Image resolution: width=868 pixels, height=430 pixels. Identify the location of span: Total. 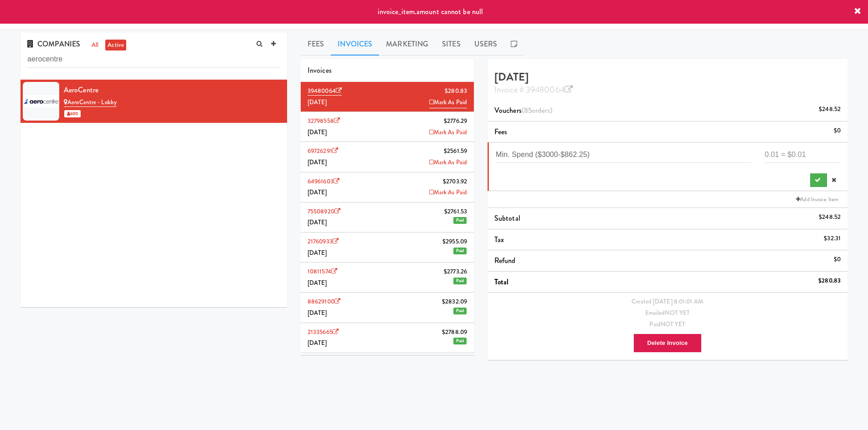
(502, 282).